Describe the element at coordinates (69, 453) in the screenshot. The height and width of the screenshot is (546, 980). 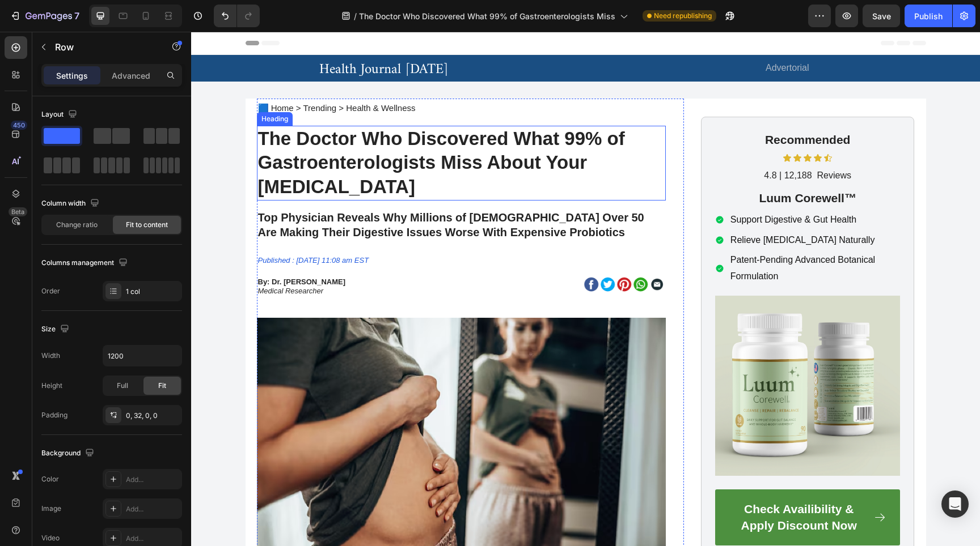
I see `div: Background` at that location.